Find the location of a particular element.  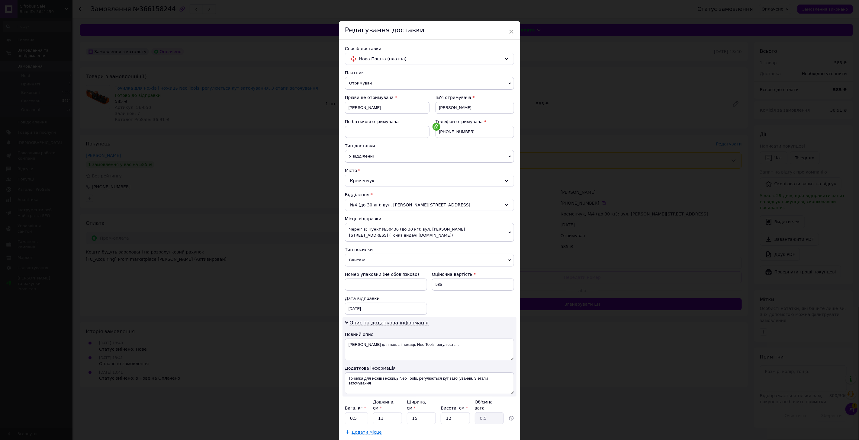

div: Об'ємна вага is located at coordinates (489, 405).